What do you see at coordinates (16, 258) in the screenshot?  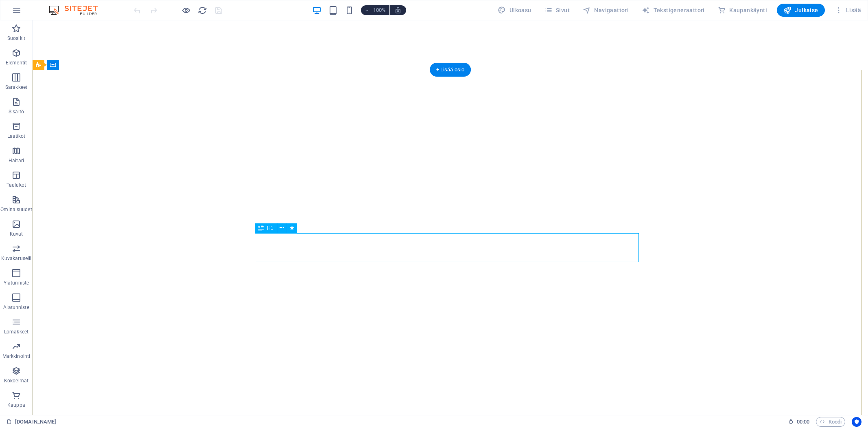 I see `p: Kuvakaruselli` at bounding box center [16, 258].